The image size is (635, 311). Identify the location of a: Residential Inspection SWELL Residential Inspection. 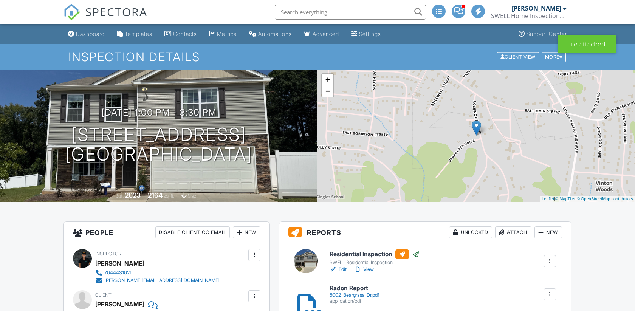
(375, 258).